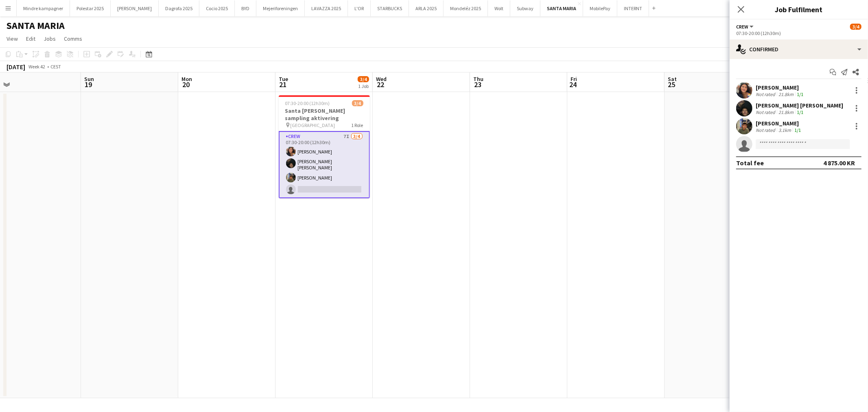 This screenshot has width=868, height=412. What do you see at coordinates (573, 84) in the screenshot?
I see `span: 24` at bounding box center [573, 84].